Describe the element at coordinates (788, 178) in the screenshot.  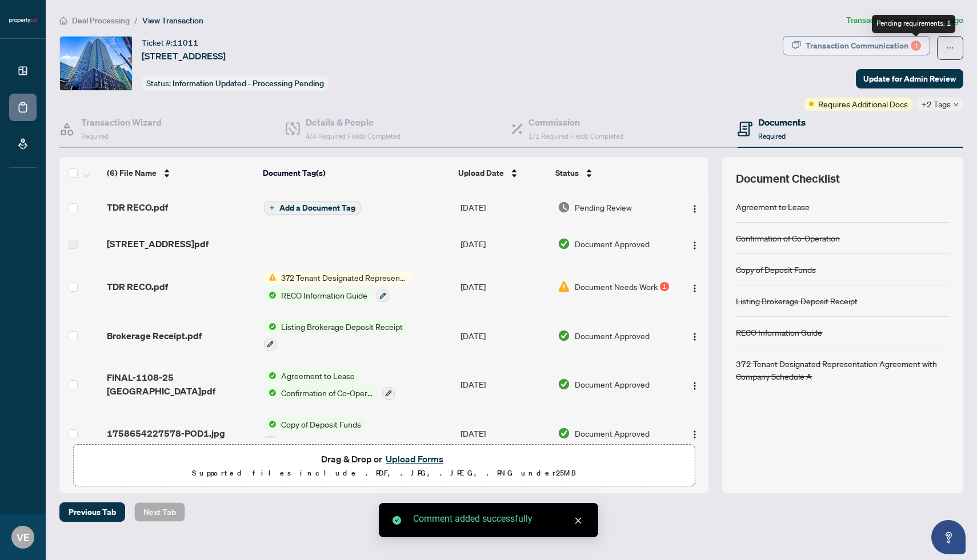
I see `span: Document Checklist` at that location.